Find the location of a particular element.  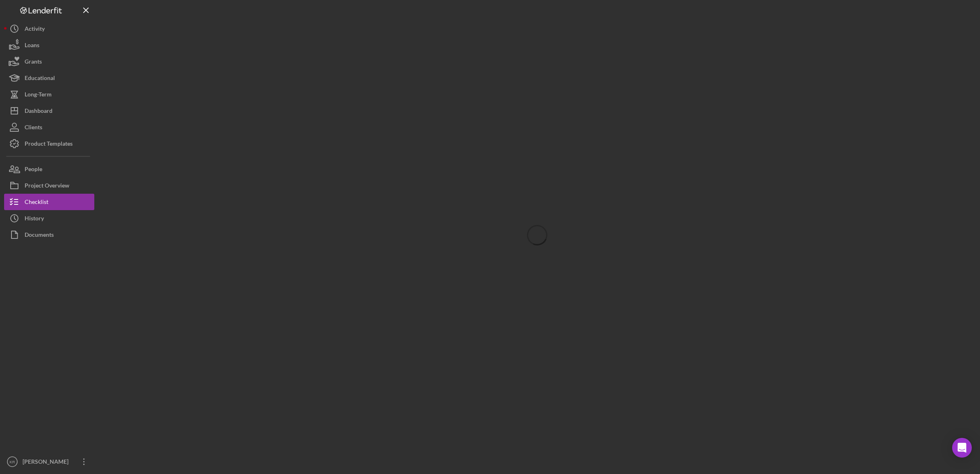

button: Long-Term is located at coordinates (49, 95).